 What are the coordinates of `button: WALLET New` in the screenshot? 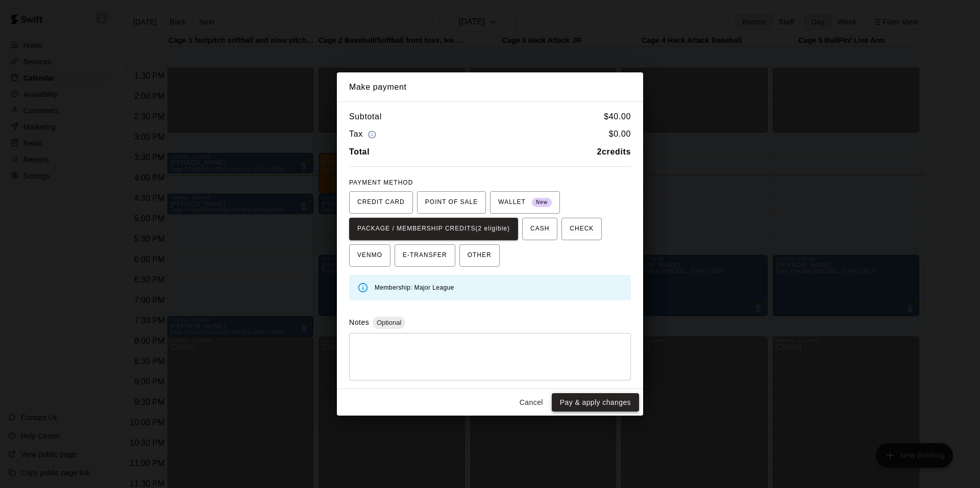 It's located at (524, 202).